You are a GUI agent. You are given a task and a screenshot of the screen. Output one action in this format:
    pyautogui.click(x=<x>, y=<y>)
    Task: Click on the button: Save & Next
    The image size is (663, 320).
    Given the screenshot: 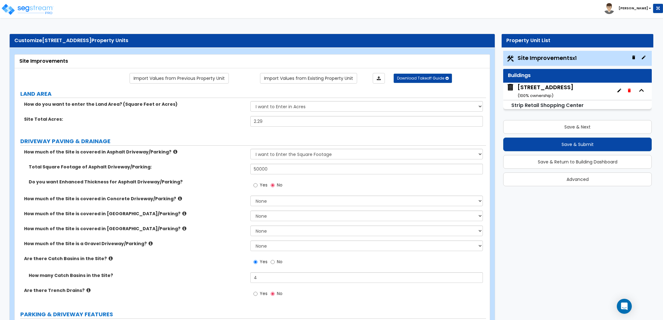 What is the action you would take?
    pyautogui.click(x=578, y=127)
    